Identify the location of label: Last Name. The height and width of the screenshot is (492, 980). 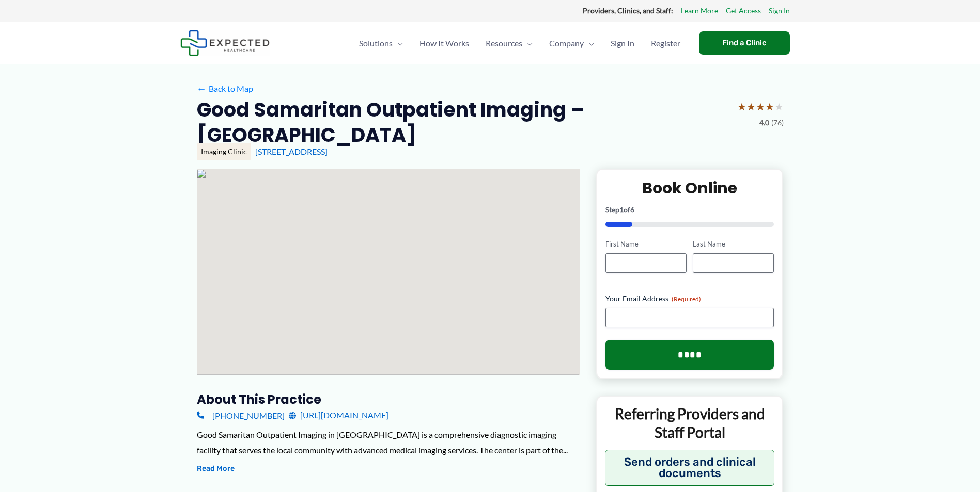
(733, 244).